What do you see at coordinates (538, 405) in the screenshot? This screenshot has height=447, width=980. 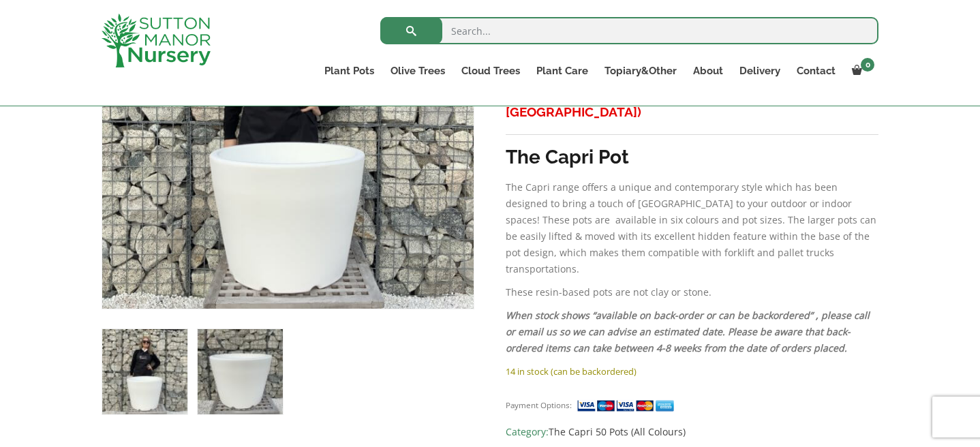 I see `small: Payment Options:` at bounding box center [538, 405].